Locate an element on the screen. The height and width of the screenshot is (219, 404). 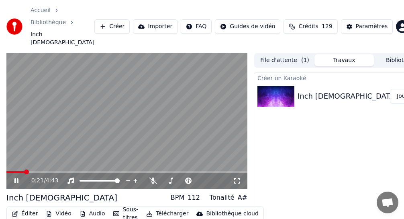
span: Crédits is located at coordinates (308, 27).